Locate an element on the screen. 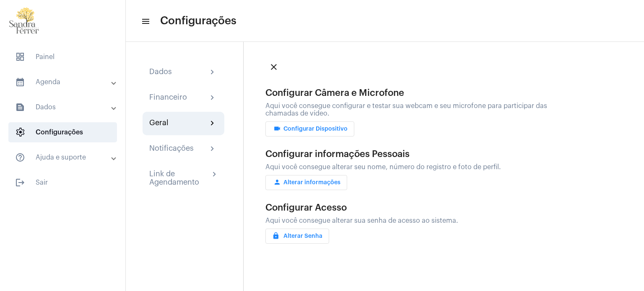 The image size is (644, 291). span: Sair is located at coordinates (63, 183).